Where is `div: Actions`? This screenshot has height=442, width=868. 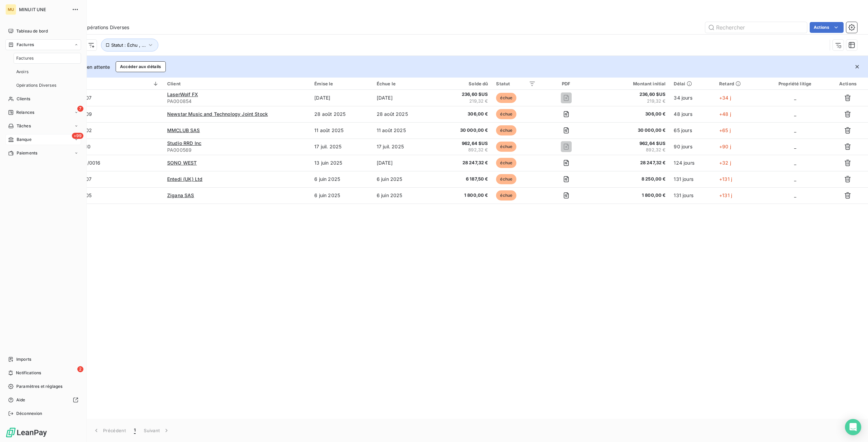
div: Actions is located at coordinates (848, 84).